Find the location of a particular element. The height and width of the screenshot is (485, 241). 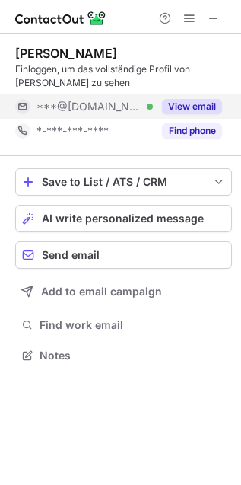

img: ContactOut v5.3.10 is located at coordinates (61, 18).